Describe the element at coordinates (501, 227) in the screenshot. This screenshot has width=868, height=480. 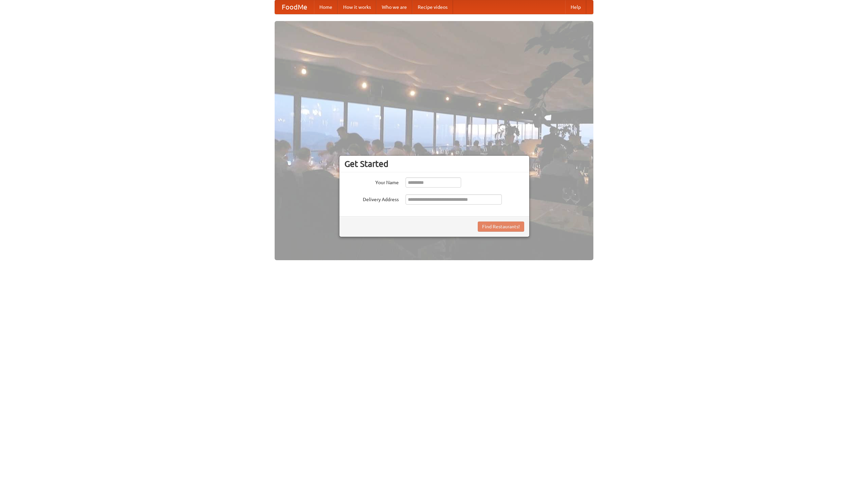
I see `button: Find Restaurants!` at that location.